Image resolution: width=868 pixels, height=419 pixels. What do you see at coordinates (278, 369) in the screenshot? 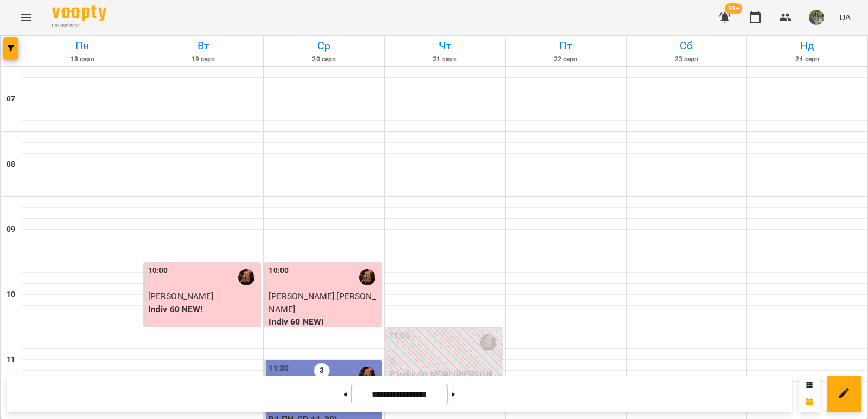
I see `label: 11:30` at bounding box center [278, 369].